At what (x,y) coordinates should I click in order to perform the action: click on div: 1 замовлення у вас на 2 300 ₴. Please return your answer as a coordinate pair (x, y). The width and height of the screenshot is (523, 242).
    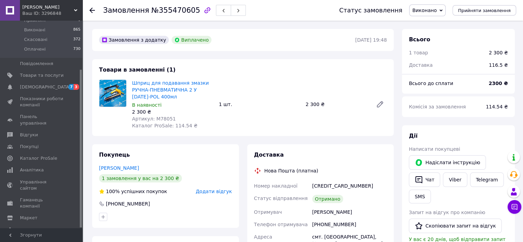
    Looking at the image, I should click on (140, 178).